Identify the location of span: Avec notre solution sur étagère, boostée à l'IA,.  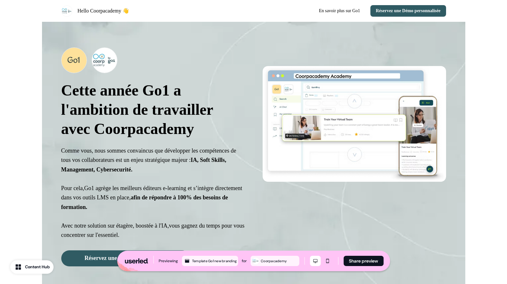
(115, 226).